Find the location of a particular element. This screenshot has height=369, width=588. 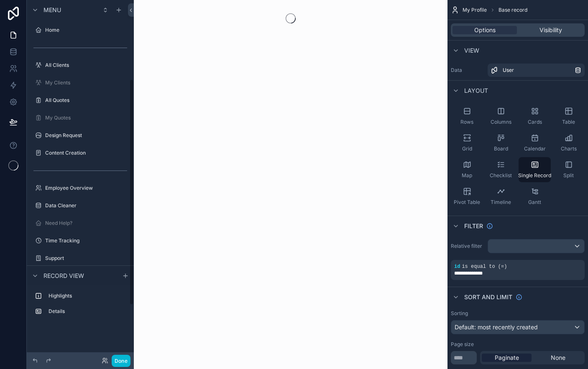

span: Split is located at coordinates (569, 176).